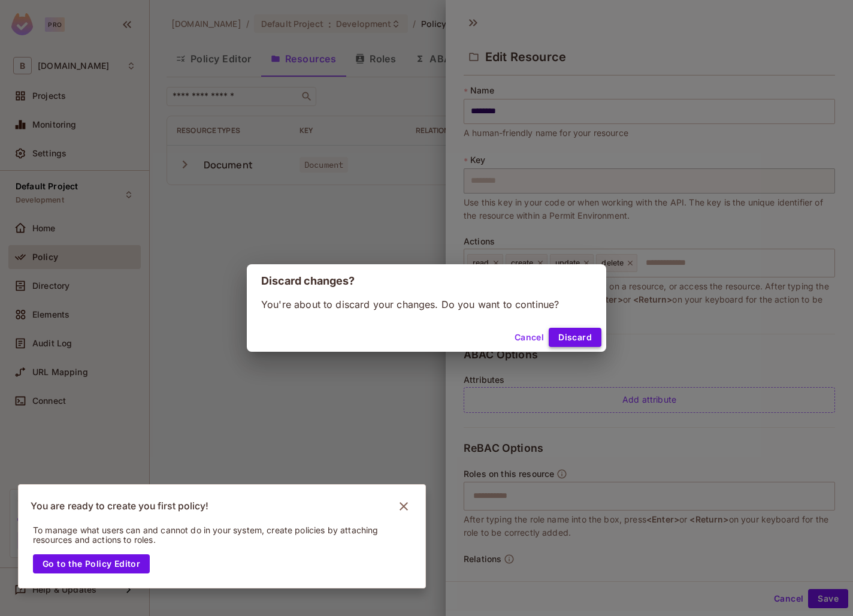 This screenshot has height=616, width=853. I want to click on button: Discard, so click(575, 337).